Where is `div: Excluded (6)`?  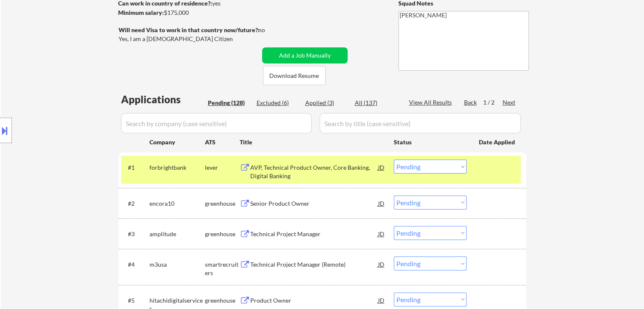 div: Excluded (6) is located at coordinates (278, 103).